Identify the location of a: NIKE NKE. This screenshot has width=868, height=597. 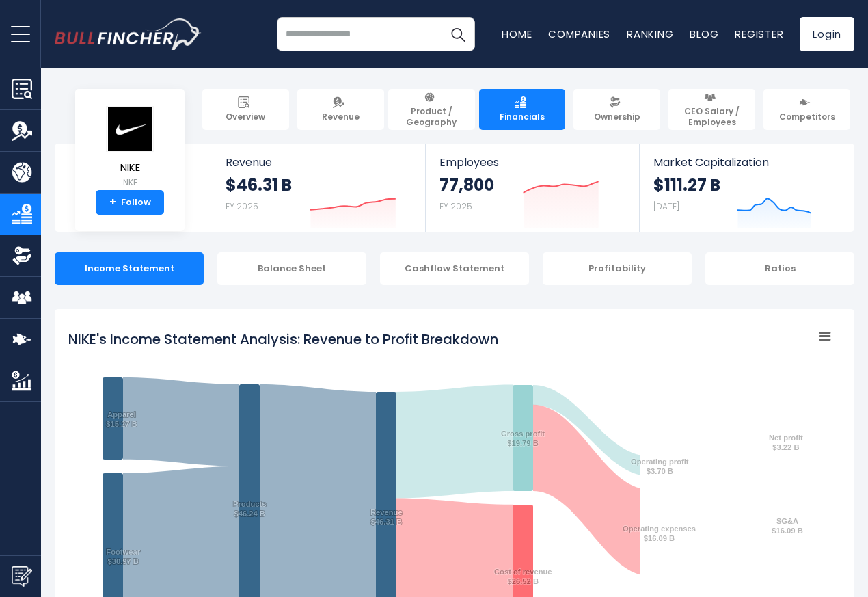
(130, 147).